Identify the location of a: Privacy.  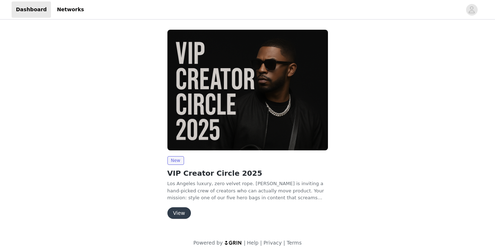
(273, 242).